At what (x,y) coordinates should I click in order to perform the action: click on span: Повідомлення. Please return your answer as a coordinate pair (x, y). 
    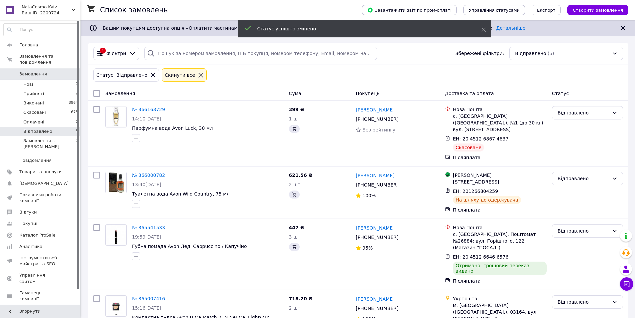
    Looking at the image, I should click on (35, 160).